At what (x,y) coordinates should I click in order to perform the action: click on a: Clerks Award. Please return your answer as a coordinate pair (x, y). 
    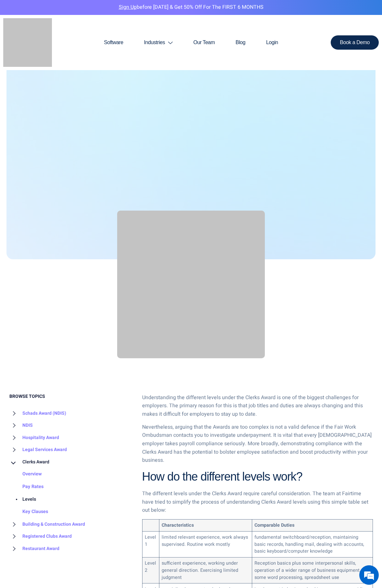
    Looking at the image, I should click on (29, 462).